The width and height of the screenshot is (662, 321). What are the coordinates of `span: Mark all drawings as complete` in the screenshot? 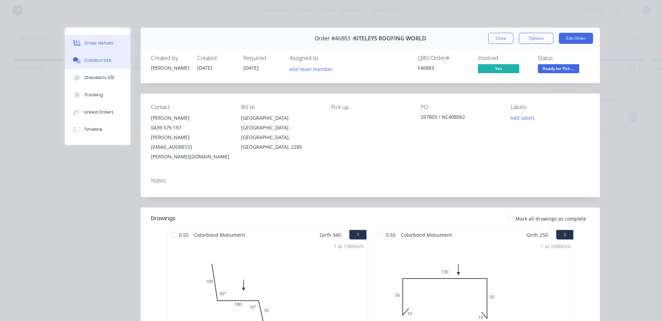 It's located at (551, 218).